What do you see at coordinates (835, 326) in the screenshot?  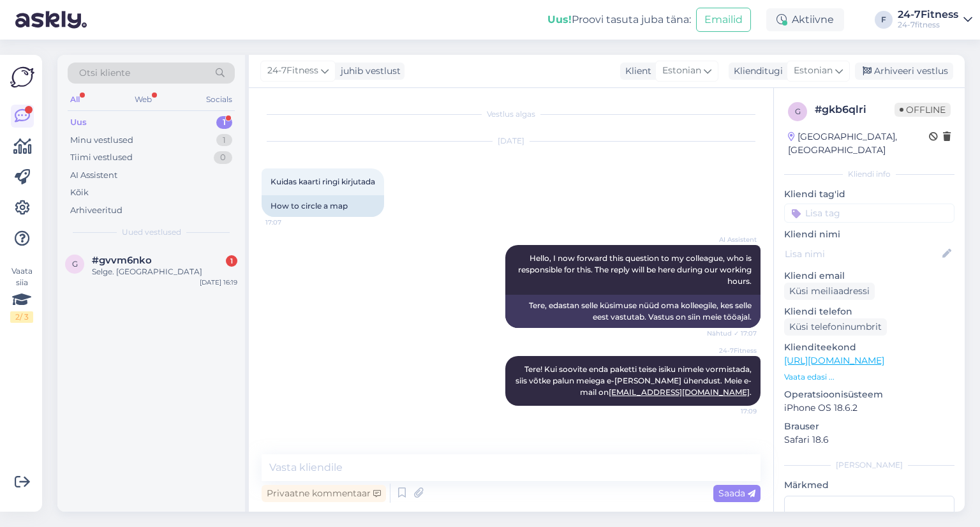 I see `div: Küsi telefoninumbrit` at bounding box center [835, 326].